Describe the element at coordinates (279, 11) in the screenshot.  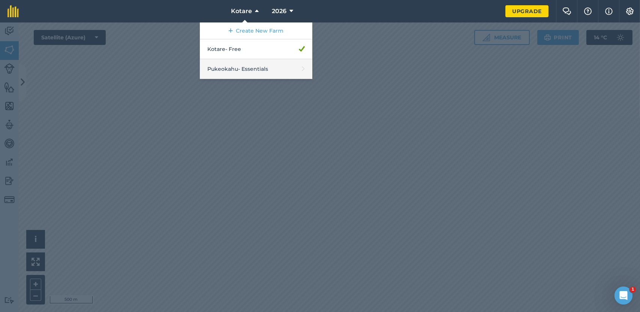
I see `span: 2026` at that location.